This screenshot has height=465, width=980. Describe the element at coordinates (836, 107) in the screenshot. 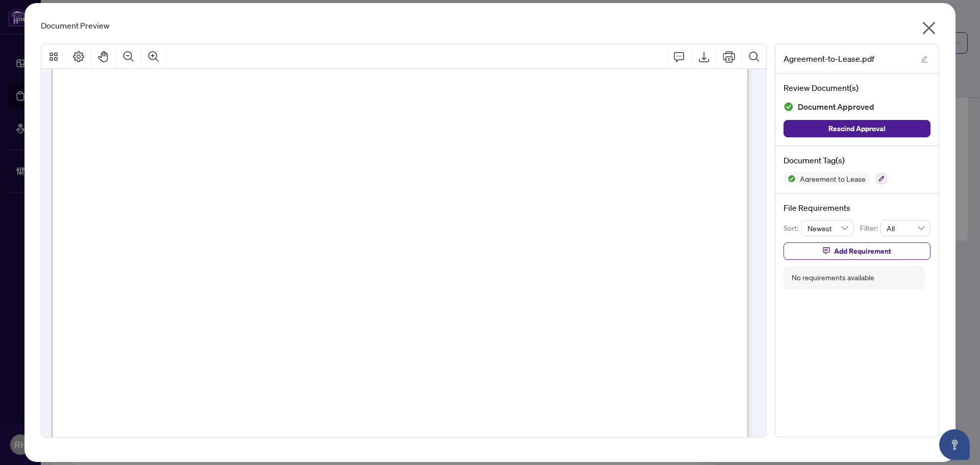

I see `span: Document Approved` at that location.